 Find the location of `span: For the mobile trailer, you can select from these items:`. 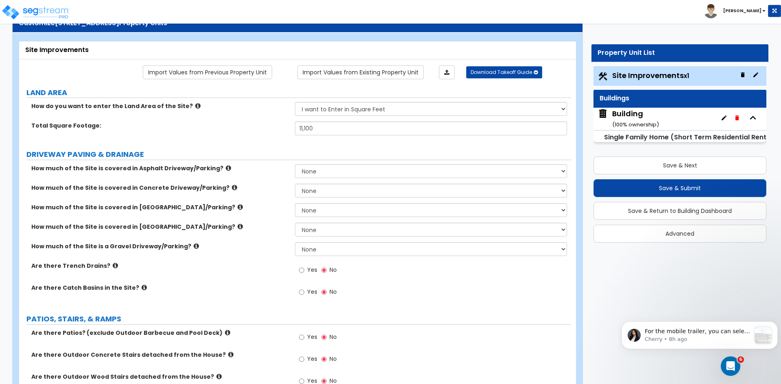

span: For the mobile trailer, you can select from these items: is located at coordinates (79, 30).